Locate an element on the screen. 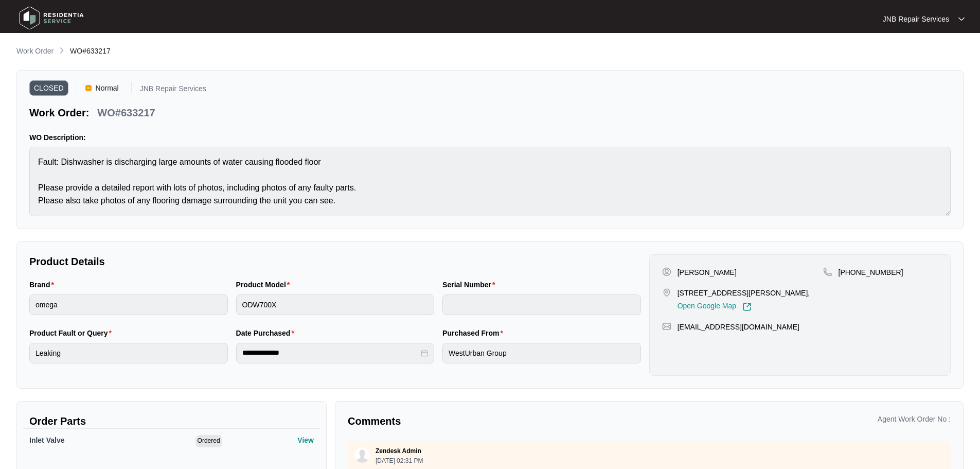 The width and height of the screenshot is (980, 469). input: Serial Number is located at coordinates (542, 304).